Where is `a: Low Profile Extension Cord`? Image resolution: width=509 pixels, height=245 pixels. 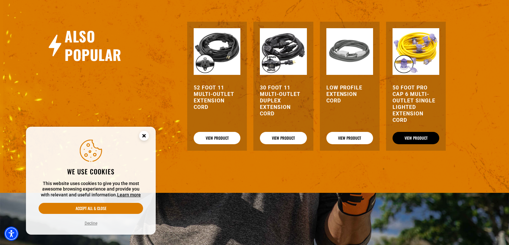 a: Low Profile Extension Cord is located at coordinates (350, 94).